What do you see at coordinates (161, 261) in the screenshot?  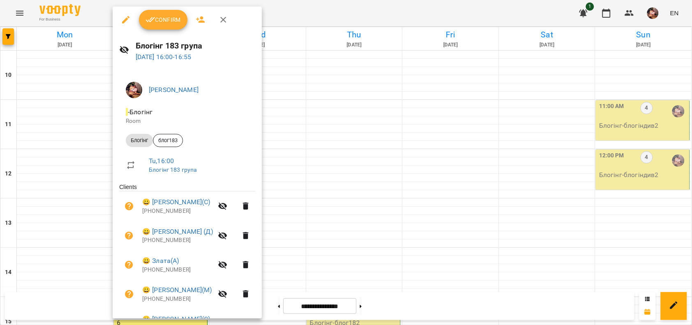 I see `a: 😀 Злата(А)` at bounding box center [161, 261].